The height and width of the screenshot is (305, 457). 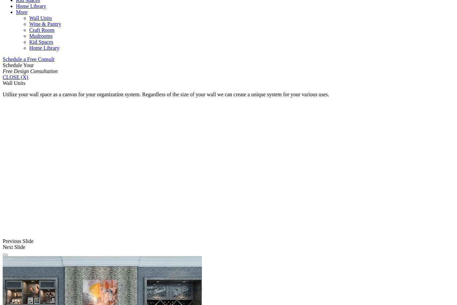 What do you see at coordinates (45, 24) in the screenshot?
I see `a: Wine & Pantry` at bounding box center [45, 24].